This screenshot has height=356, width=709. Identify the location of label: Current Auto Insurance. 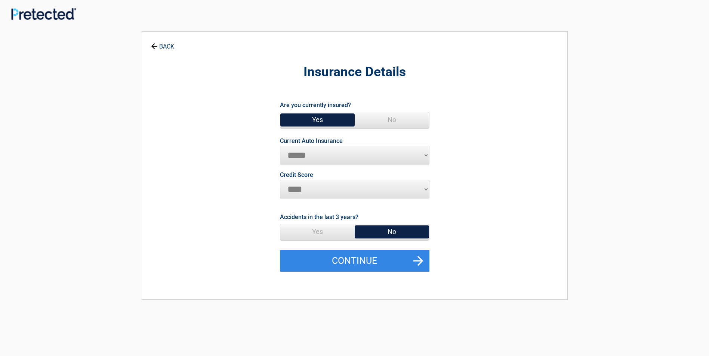
(311, 141).